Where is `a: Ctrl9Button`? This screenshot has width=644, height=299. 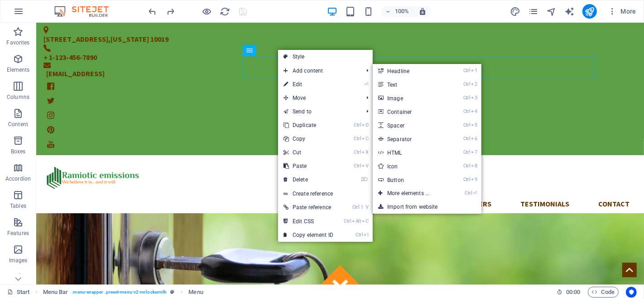 a: Ctrl9Button is located at coordinates (410, 180).